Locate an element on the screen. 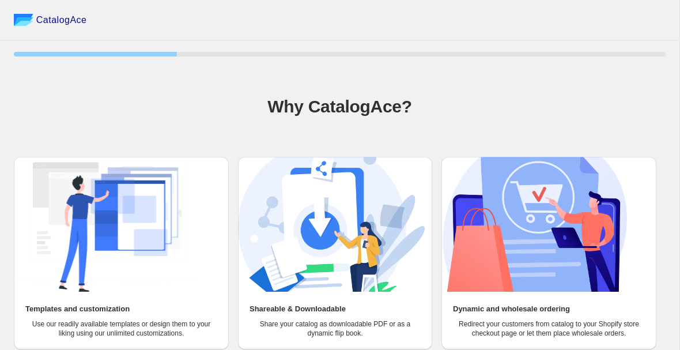  img: Templates and customization is located at coordinates (107, 224).